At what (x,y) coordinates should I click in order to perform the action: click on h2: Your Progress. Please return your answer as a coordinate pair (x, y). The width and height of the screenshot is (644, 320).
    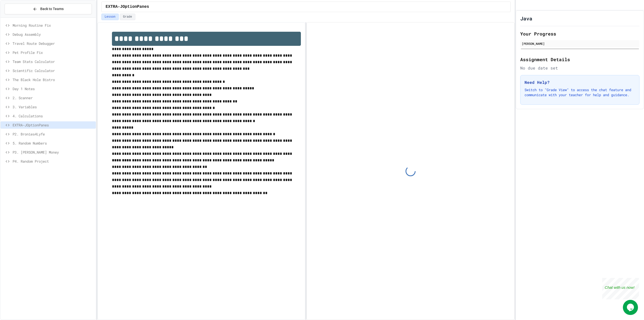
    Looking at the image, I should click on (580, 34).